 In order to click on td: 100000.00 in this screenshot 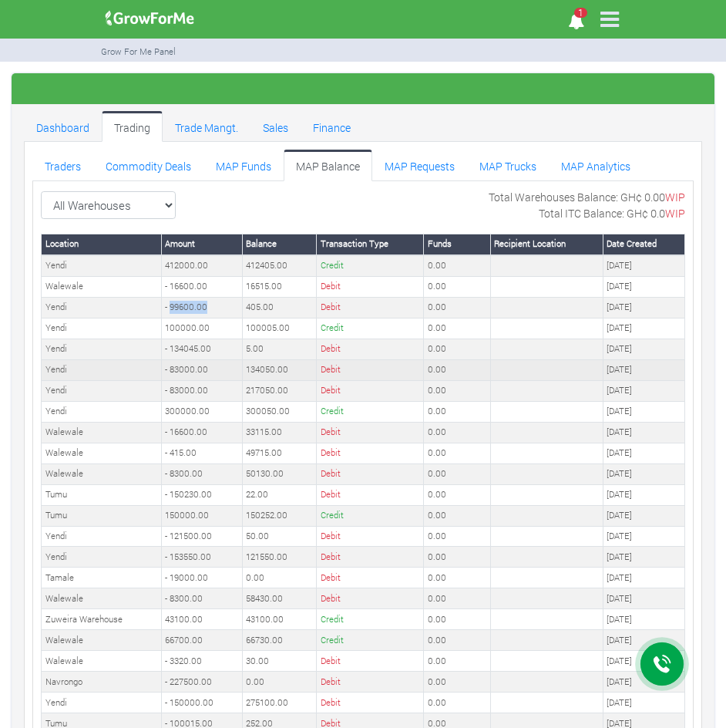, I will do `click(201, 328)`.